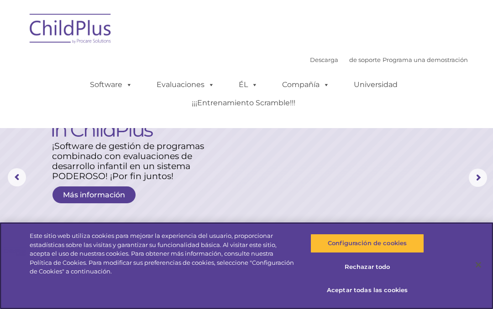 The image size is (493, 309). What do you see at coordinates (306, 85) in the screenshot?
I see `a: Compañía` at bounding box center [306, 85].